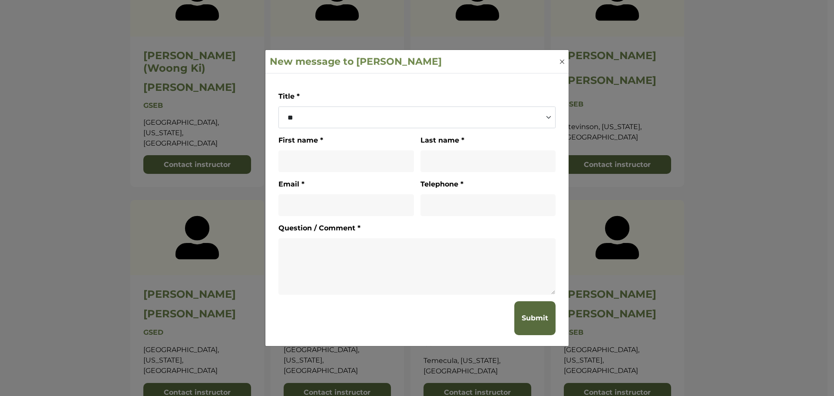  What do you see at coordinates (562, 62) in the screenshot?
I see `button: Close` at bounding box center [562, 62].